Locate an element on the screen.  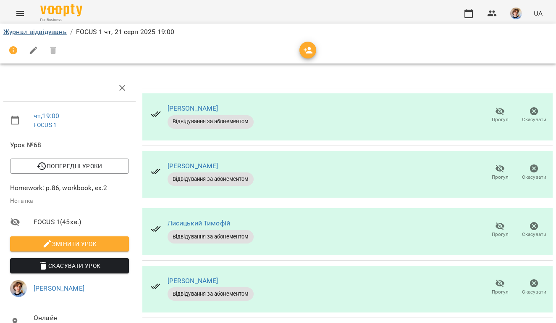
span: Змінити урок is located at coordinates (69, 244).